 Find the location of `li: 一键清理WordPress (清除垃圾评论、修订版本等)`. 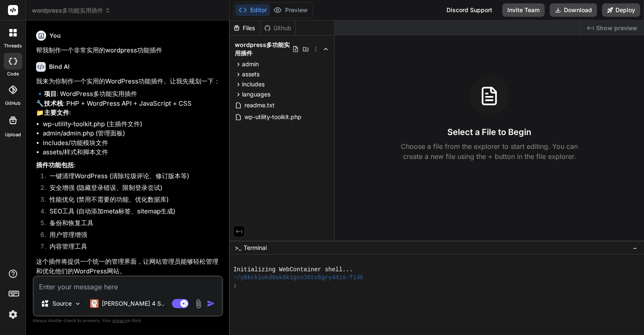

li: 一键清理WordPress (清除垃圾评论、修订版本等) is located at coordinates (132, 178).